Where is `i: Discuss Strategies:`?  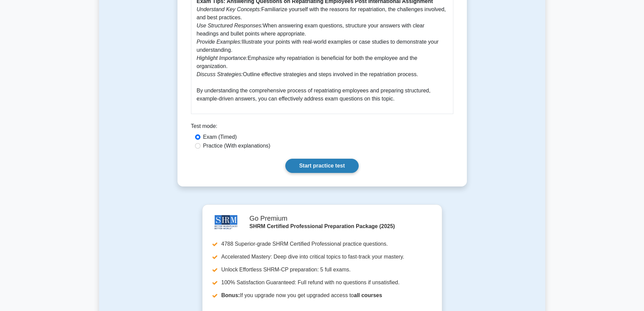
i: Discuss Strategies: is located at coordinates (220, 74).